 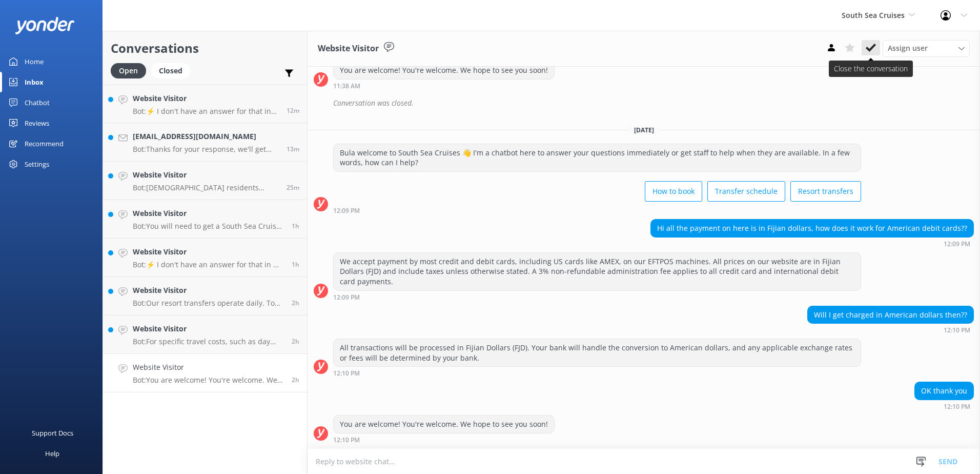 I want to click on span: 12:59pm 18-Aug-2025 (UTC +12:00) Pacific/Auckland, so click(x=295, y=264).